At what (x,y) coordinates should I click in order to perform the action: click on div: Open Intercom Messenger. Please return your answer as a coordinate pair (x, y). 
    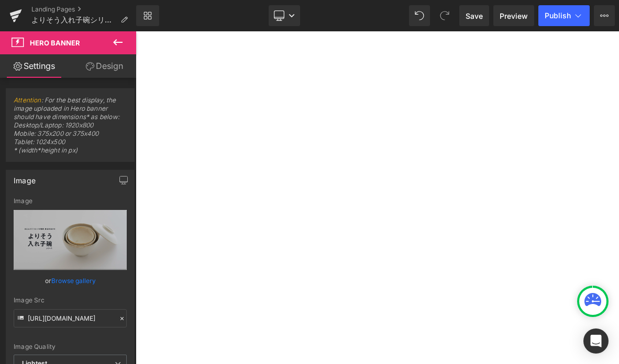
    Looking at the image, I should click on (596, 341).